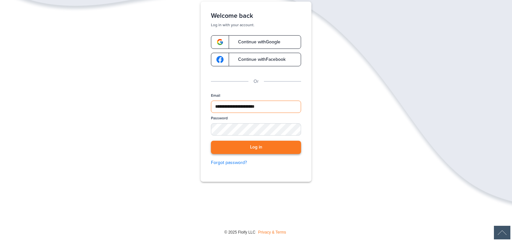  I want to click on button: Log in, so click(256, 147).